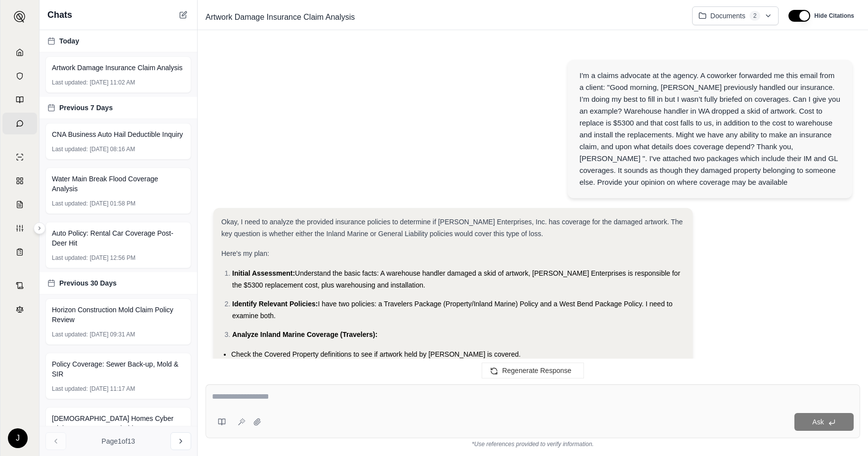 This screenshot has height=456, width=868. Describe the element at coordinates (183, 15) in the screenshot. I see `button: New Chat` at that location.